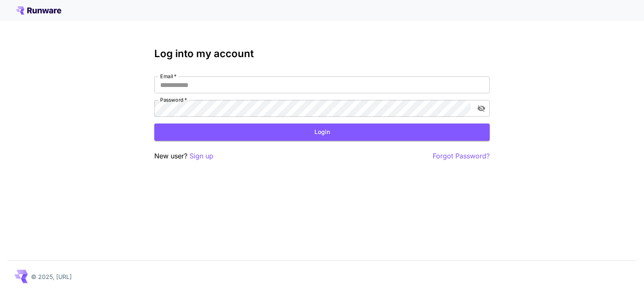  Describe the element at coordinates (184, 156) in the screenshot. I see `p: New user?` at that location.